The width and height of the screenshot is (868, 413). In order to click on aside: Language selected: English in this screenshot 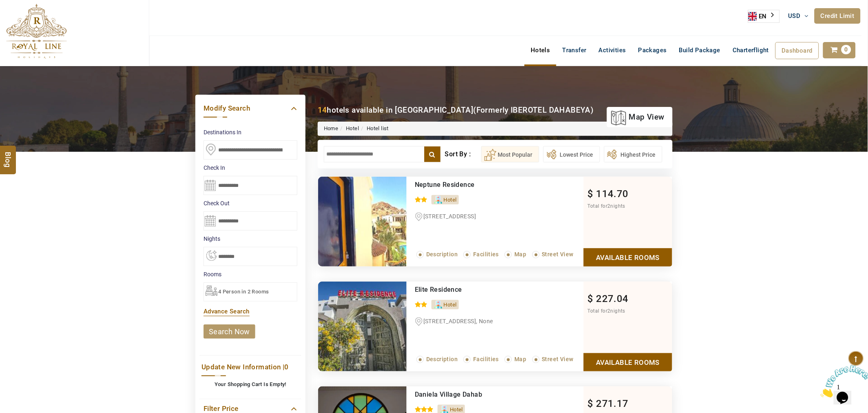, I will do `click(764, 16)`.